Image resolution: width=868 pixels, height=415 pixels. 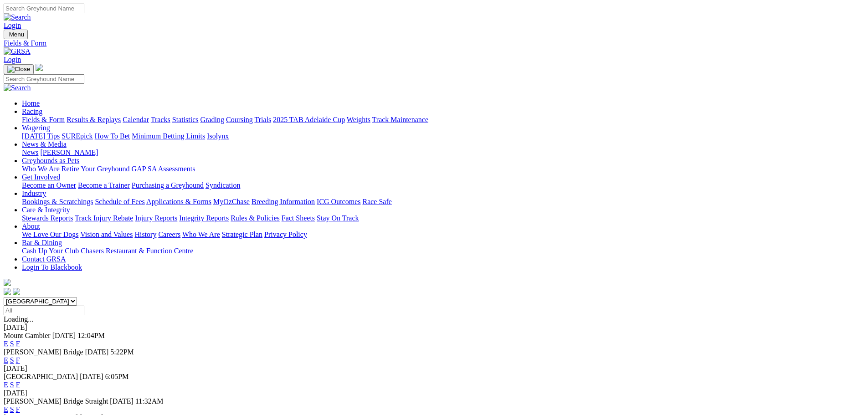 I want to click on img: facebook.svg, so click(x=7, y=292).